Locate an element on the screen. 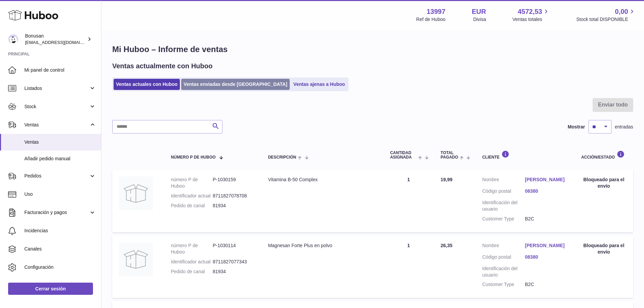 The height and width of the screenshot is (308, 644). span: Facturación y pagos is located at coordinates (56, 212).